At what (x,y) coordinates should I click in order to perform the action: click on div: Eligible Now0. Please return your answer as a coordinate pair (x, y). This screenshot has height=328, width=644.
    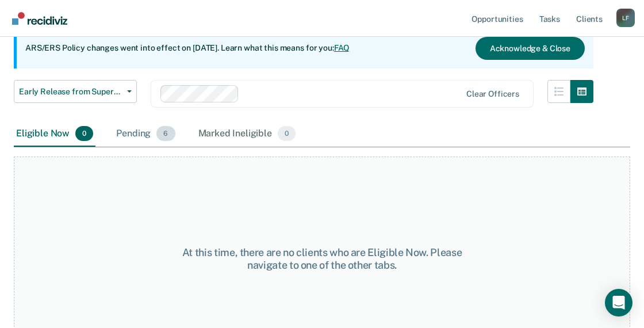
    Looking at the image, I should click on (54, 134).